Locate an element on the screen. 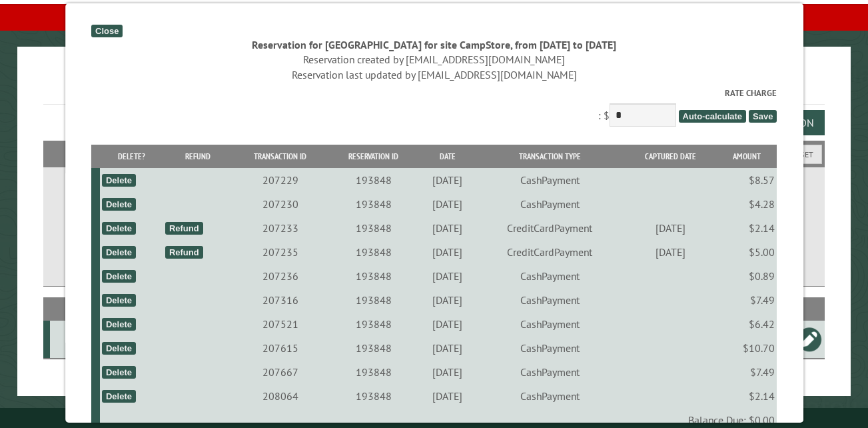 The width and height of the screenshot is (868, 428). td: 207235 is located at coordinates (280, 252).